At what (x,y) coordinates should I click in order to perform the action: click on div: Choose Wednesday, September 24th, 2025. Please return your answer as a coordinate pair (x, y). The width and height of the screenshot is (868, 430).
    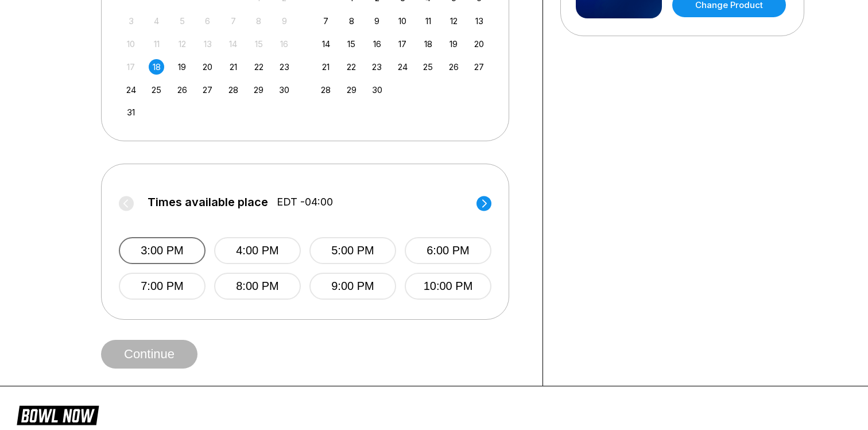
    Looking at the image, I should click on (402, 67).